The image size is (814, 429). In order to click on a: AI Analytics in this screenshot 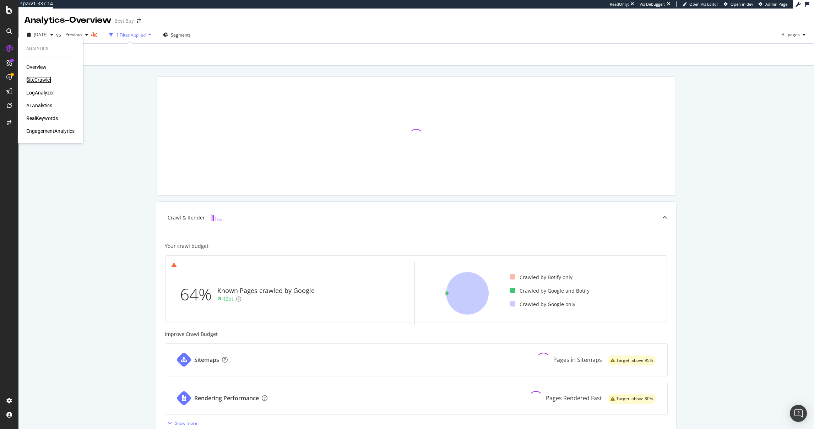, I will do `click(39, 105)`.